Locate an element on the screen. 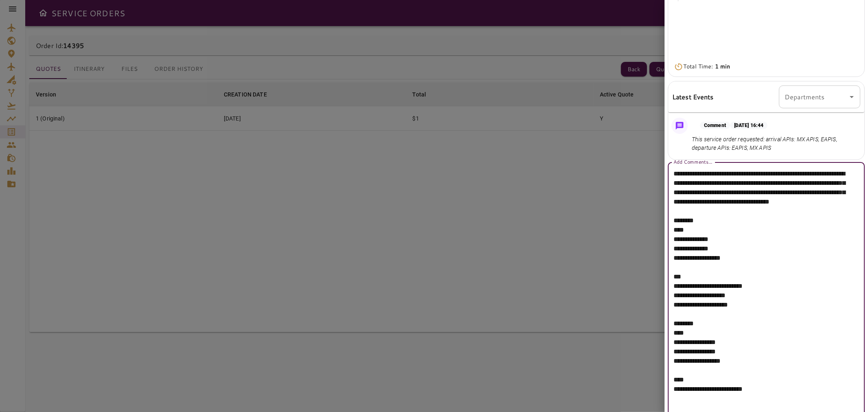 This screenshot has height=412, width=868. img: Timer Icon is located at coordinates (679, 67).